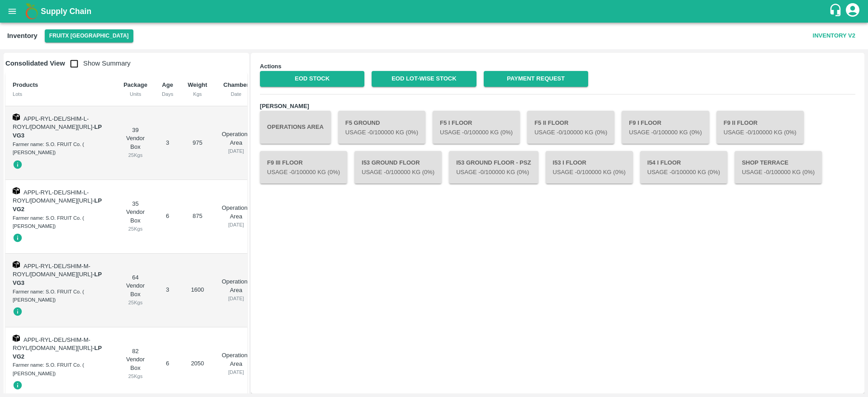 The height and width of the screenshot is (397, 868). What do you see at coordinates (197, 94) in the screenshot?
I see `div: Kgs` at bounding box center [197, 94].